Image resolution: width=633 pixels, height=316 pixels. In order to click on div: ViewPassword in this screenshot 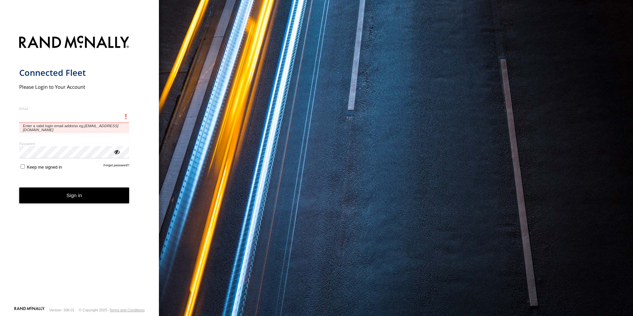, I will do `click(117, 152)`.